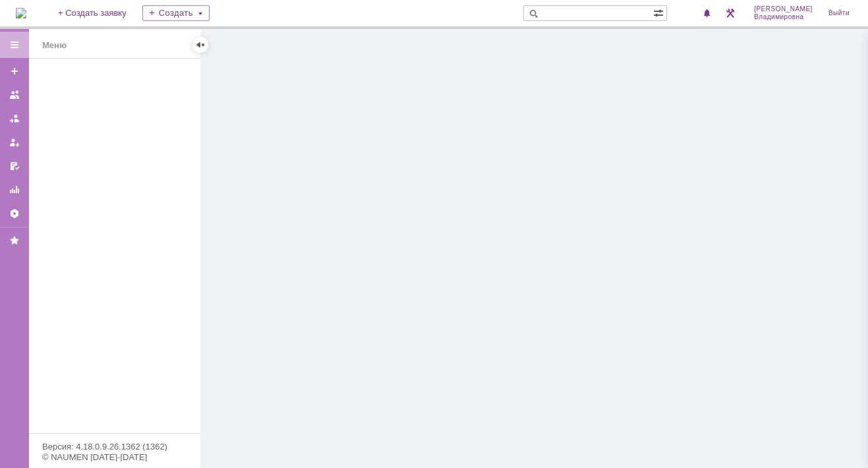 Image resolution: width=868 pixels, height=468 pixels. What do you see at coordinates (176, 13) in the screenshot?
I see `div: Создать` at bounding box center [176, 13].